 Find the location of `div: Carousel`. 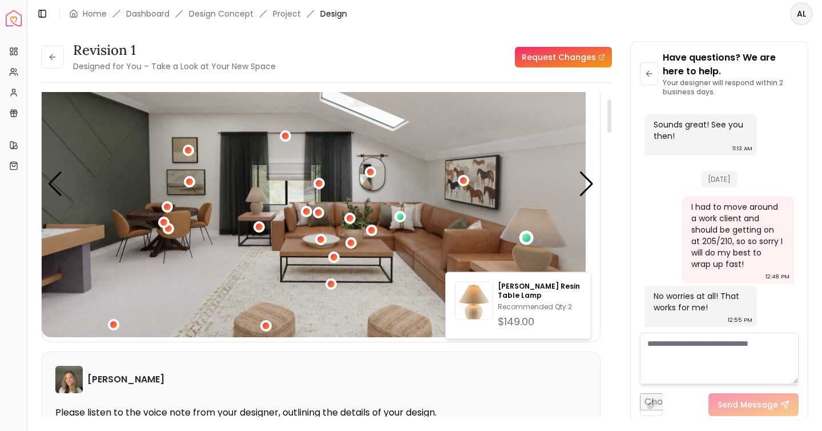

div: Carousel is located at coordinates (321, 184).